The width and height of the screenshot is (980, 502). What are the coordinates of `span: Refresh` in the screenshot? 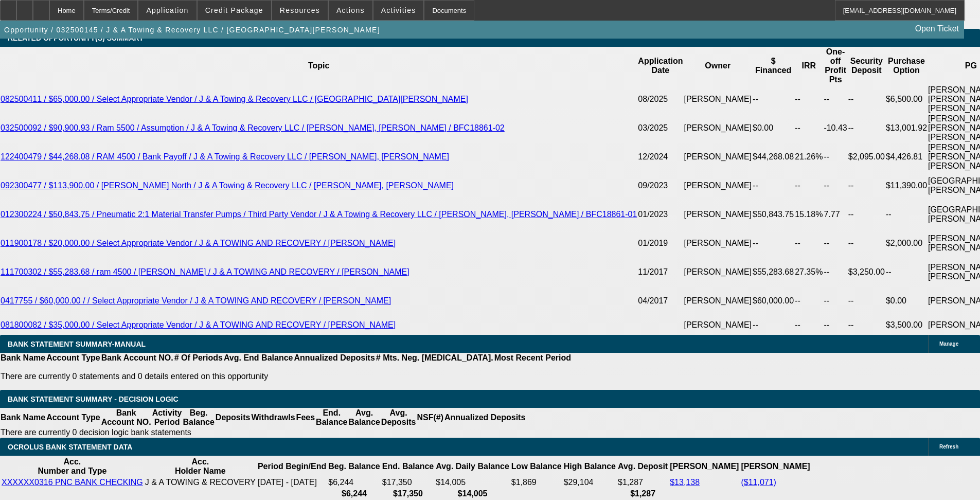 It's located at (949, 447).